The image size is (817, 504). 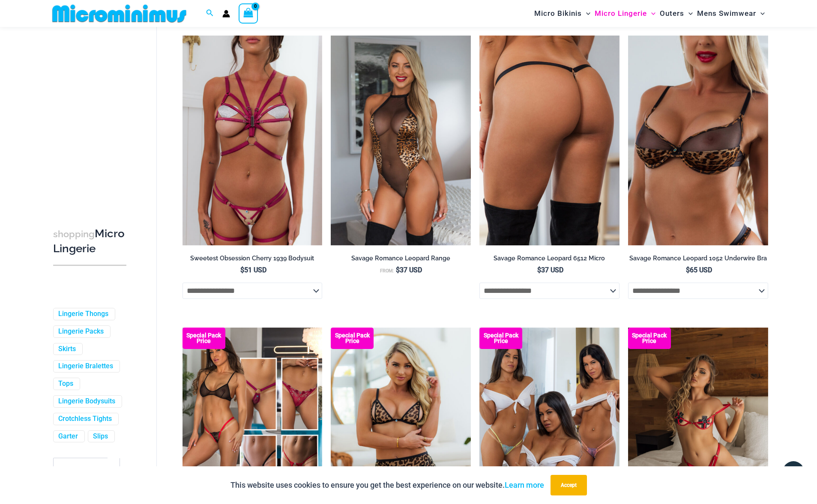 I want to click on a: Savage Romance Leopard 115 Bodysuit 01Savage Romance Leopard 1052 Underwire Bra 6052 Thong 04Sava..., so click(x=401, y=140).